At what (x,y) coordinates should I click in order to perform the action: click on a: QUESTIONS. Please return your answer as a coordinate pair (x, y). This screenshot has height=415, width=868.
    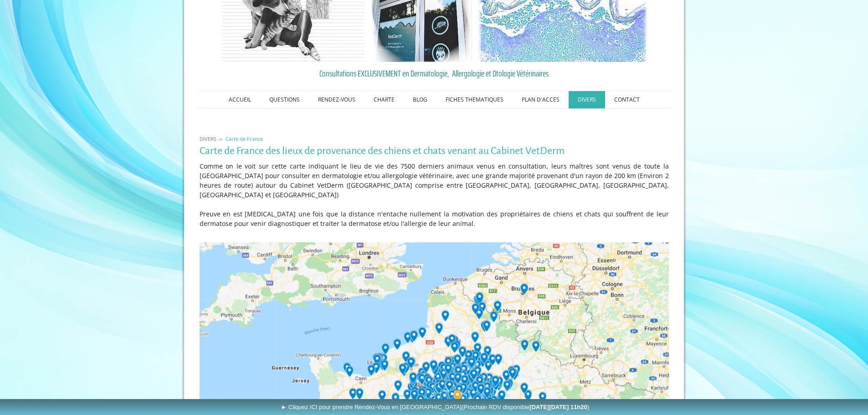
    Looking at the image, I should click on (285, 100).